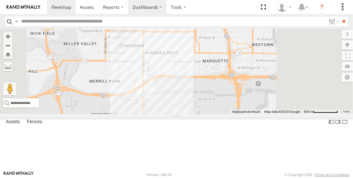 The image size is (353, 178). What do you see at coordinates (13, 122) in the screenshot?
I see `label: Assets` at bounding box center [13, 122].